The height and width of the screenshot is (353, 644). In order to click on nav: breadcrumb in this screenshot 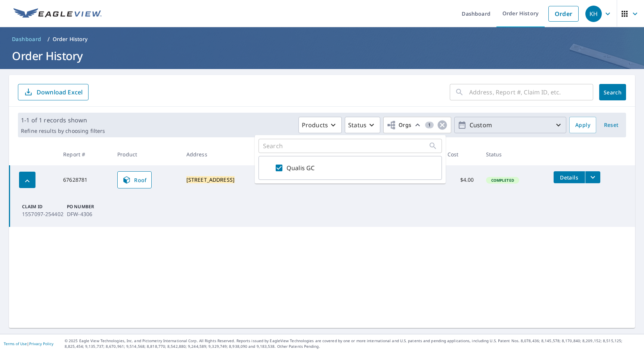, I will do `click(322, 39)`.